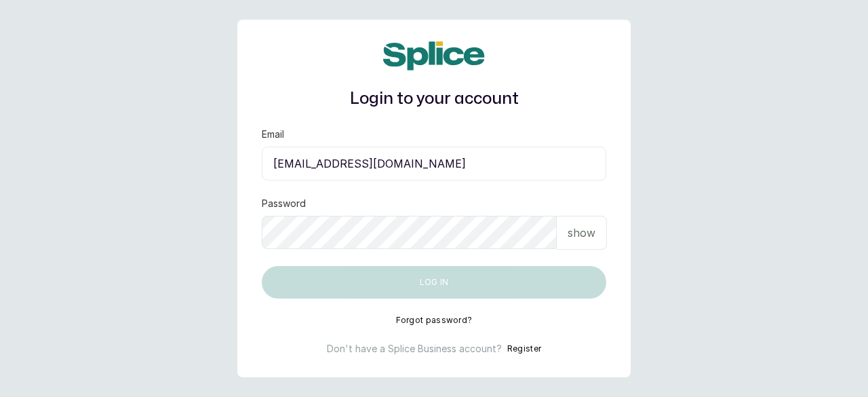 Image resolution: width=868 pixels, height=397 pixels. Describe the element at coordinates (581, 233) in the screenshot. I see `p: show` at that location.